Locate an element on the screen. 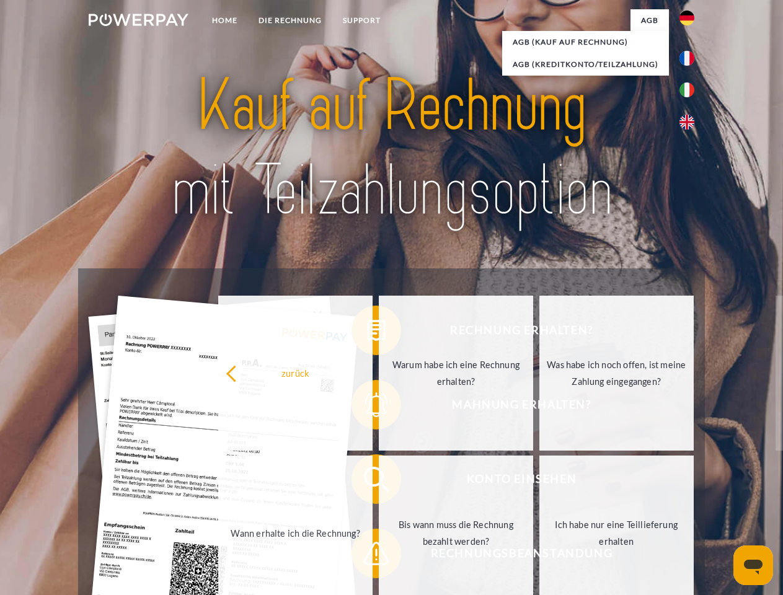 The image size is (783, 595). a: Was habe ich noch offen, ist meine Zahlung eingegangen? is located at coordinates (616, 373).